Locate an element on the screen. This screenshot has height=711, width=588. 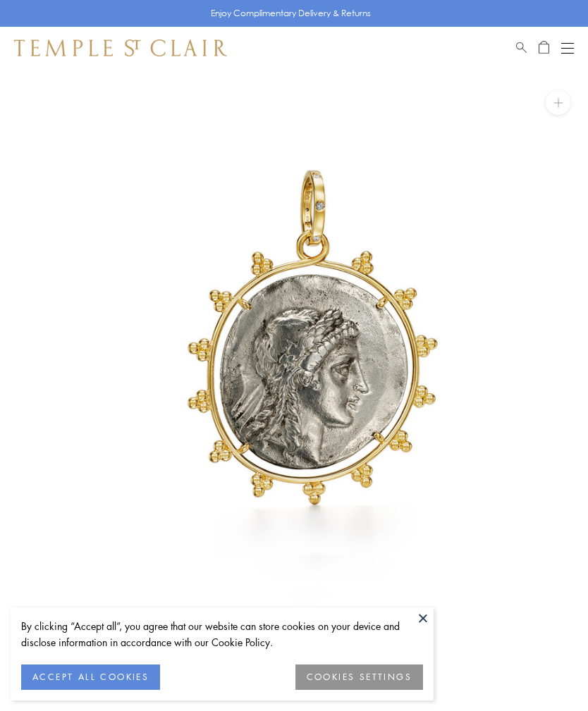
div: By clicking “Accept all”, you agree that our website can store cookies on your device and disclos... is located at coordinates (222, 634).